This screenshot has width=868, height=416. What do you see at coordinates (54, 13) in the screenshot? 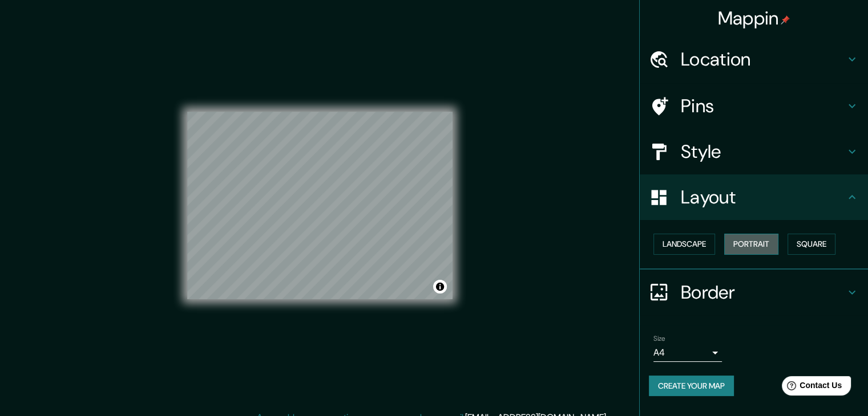
I see `span: Contact Us` at bounding box center [54, 13].